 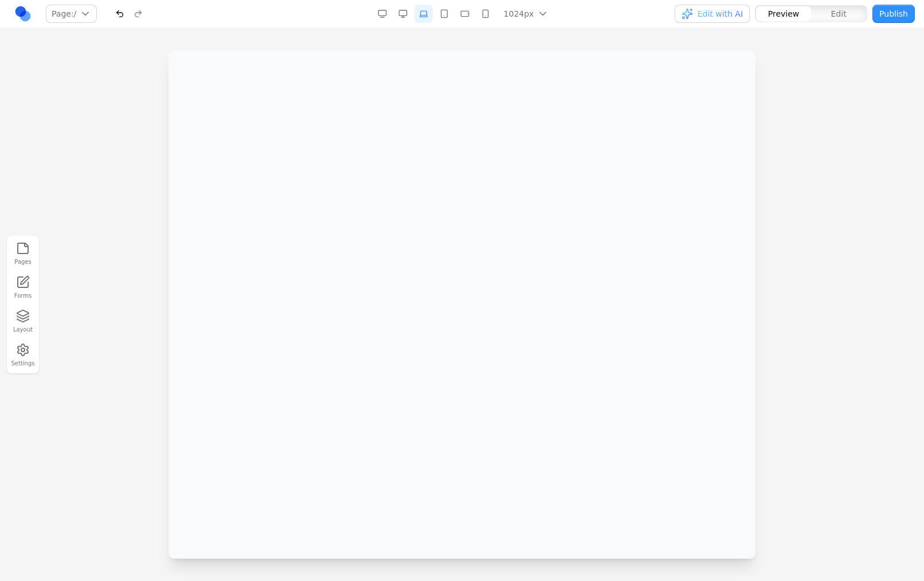 What do you see at coordinates (894, 14) in the screenshot?
I see `button: Publish` at bounding box center [894, 14].